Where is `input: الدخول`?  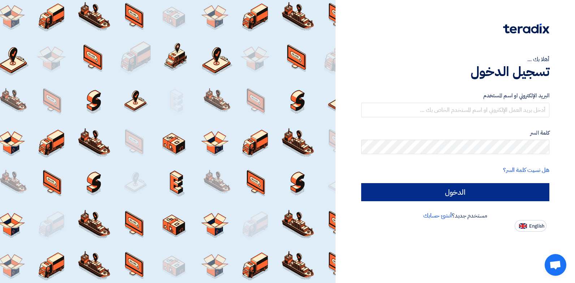
input: الدخول is located at coordinates (455, 192).